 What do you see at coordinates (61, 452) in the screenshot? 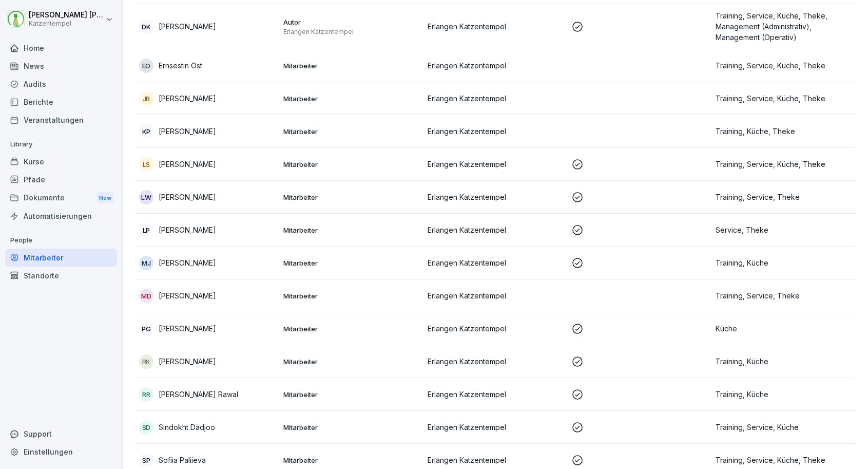
I see `a: Einstellungen` at bounding box center [61, 452].